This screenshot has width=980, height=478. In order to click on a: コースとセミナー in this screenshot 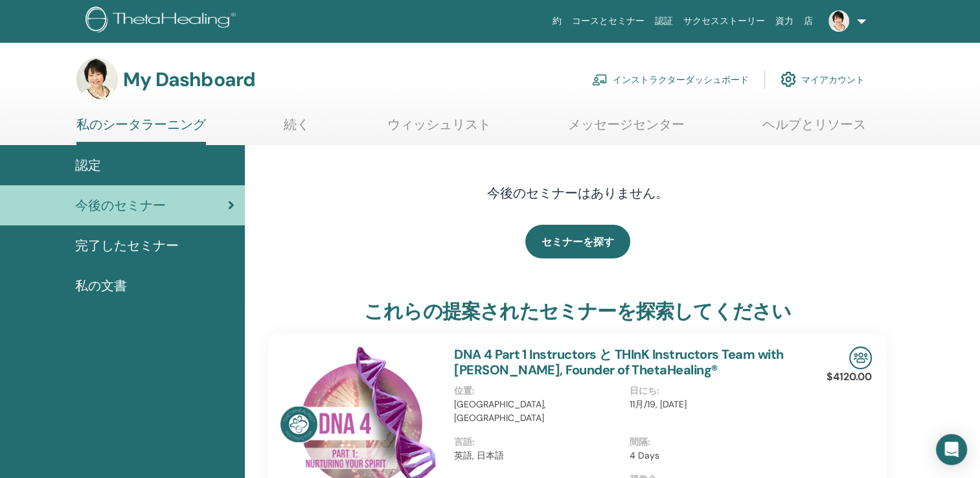, I will do `click(608, 21)`.